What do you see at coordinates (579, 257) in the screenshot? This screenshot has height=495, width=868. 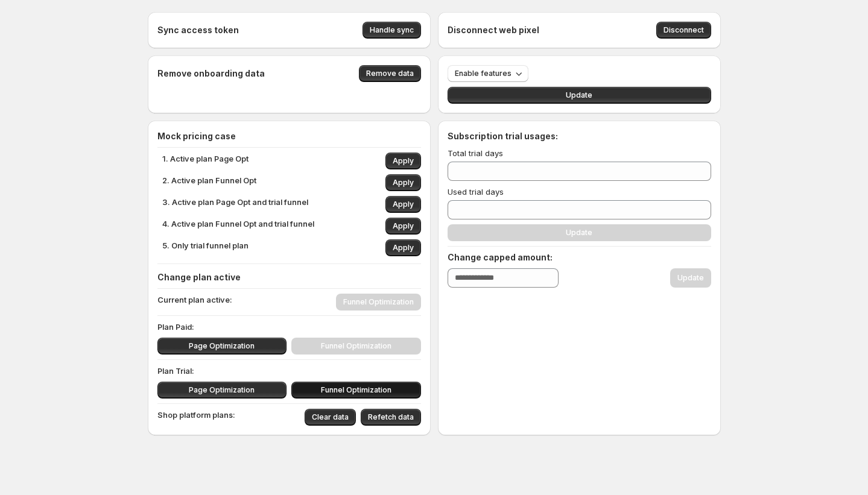 I see `h4: Change capped amount:` at bounding box center [579, 257].